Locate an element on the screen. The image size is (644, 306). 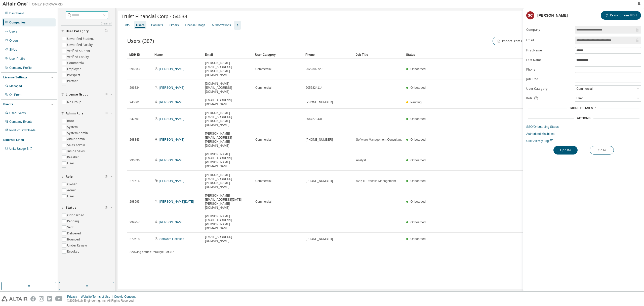
img: linkedin.svg is located at coordinates (49, 299).